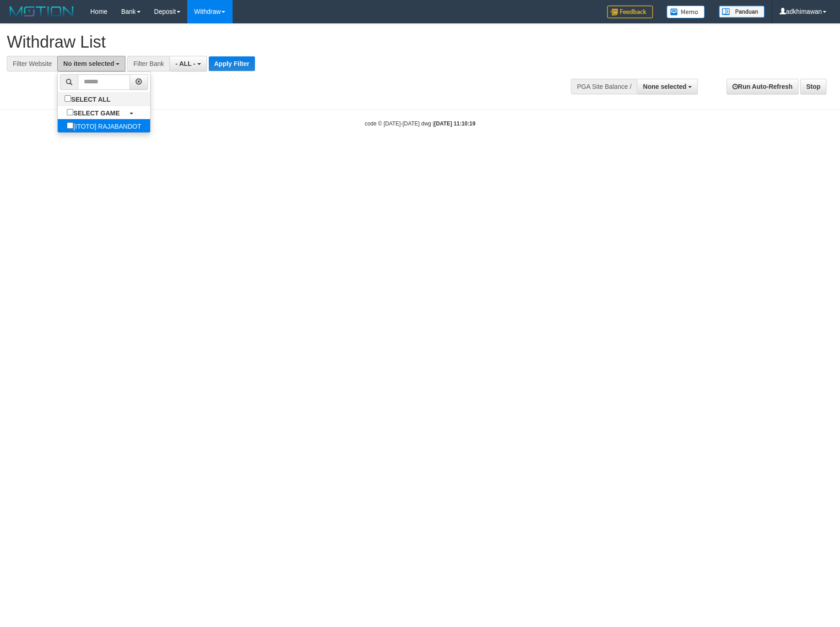 The width and height of the screenshot is (840, 627). I want to click on button: - ALL -, so click(187, 64).